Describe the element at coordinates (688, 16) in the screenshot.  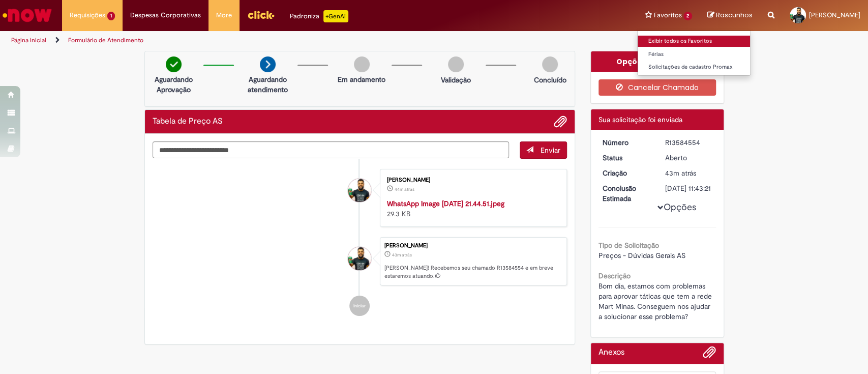
I see `span: 2` at that location.